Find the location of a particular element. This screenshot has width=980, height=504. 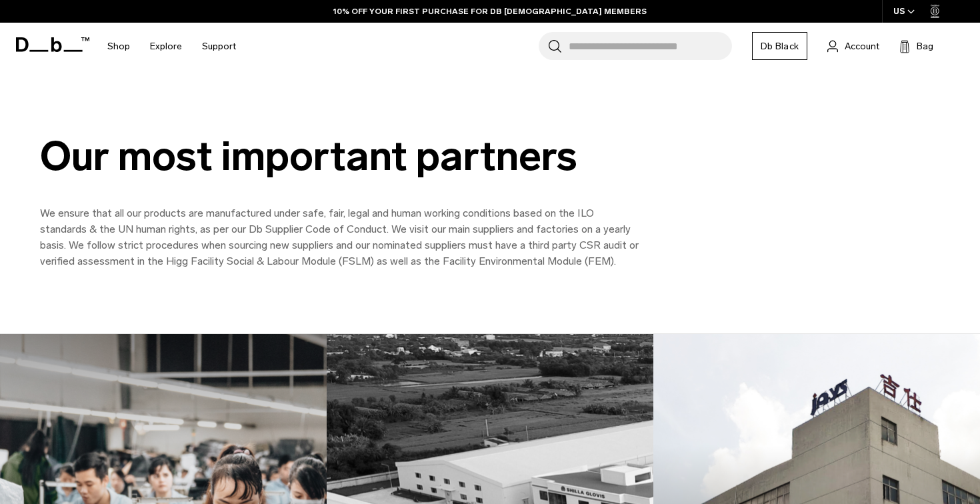

p: We ensure that all our products are manufactured under safe, fair, legal and human working condit... is located at coordinates (340, 238).